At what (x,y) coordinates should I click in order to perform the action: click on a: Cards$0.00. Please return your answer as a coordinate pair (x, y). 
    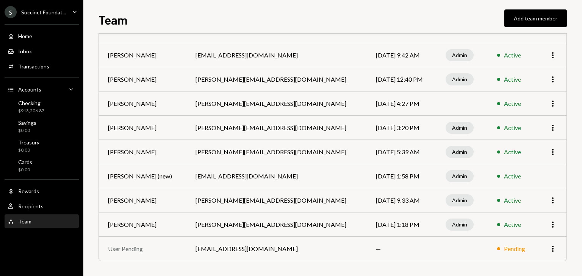
    Looking at the image, I should click on (42, 166).